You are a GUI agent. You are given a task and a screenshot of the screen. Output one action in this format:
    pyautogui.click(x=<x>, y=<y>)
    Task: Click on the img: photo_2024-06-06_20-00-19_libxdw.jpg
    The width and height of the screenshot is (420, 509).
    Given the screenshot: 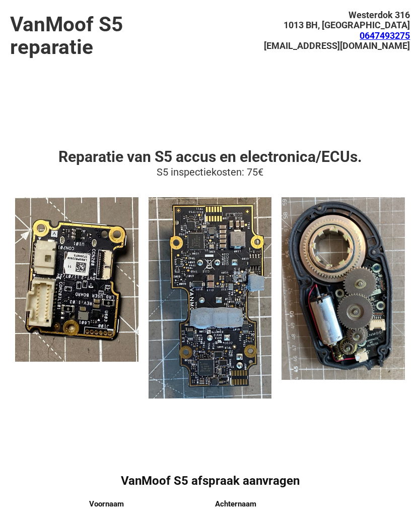 What is the action you would take?
    pyautogui.click(x=210, y=297)
    